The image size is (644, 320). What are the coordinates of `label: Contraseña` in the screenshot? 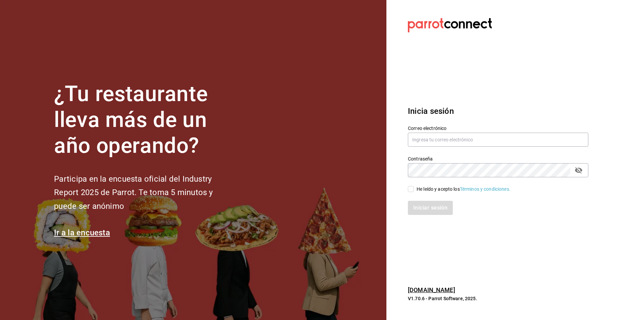 It's located at (498, 159).